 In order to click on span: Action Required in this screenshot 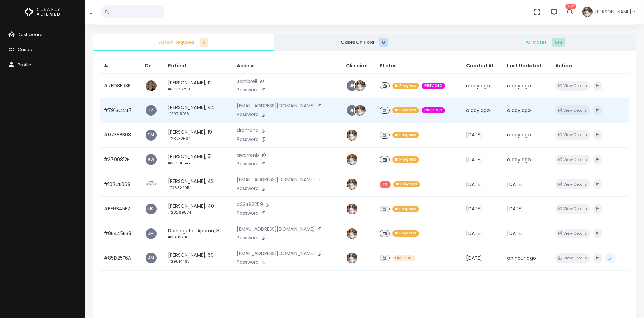, I will do `click(183, 42)`.